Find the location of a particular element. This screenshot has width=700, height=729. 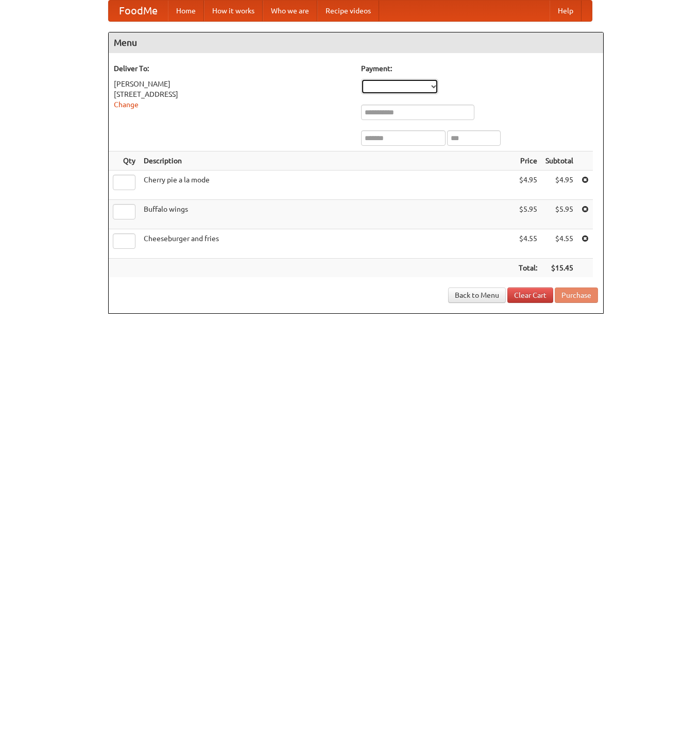

a: Back to Menu is located at coordinates (477, 296).